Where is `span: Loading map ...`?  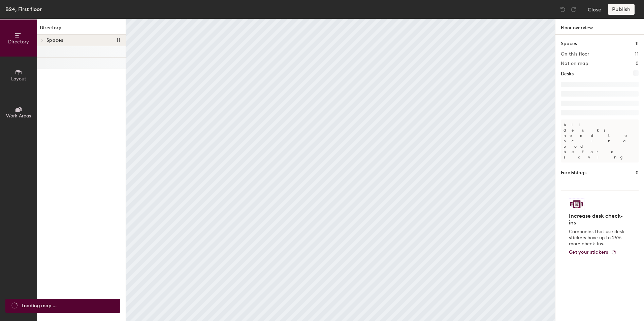
span: Loading map ... is located at coordinates (39, 306).